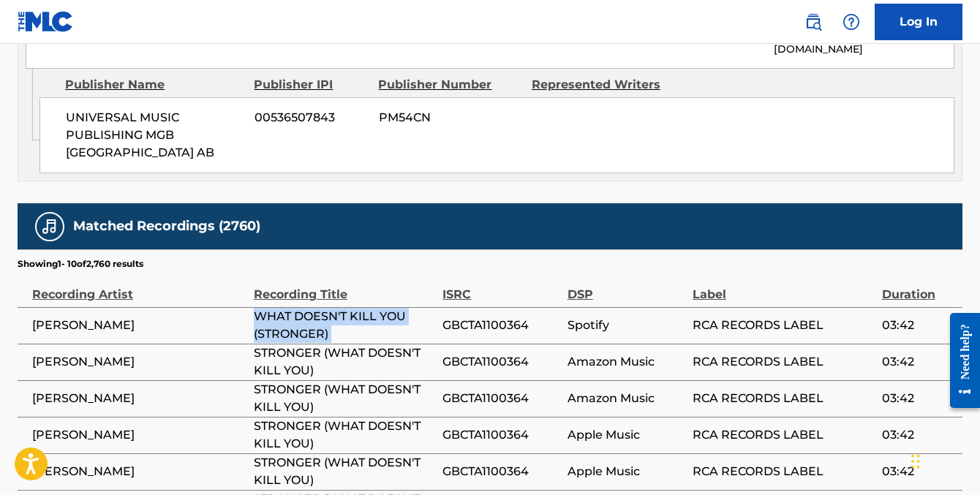 Image resolution: width=980 pixels, height=495 pixels. Describe the element at coordinates (311, 118) in the screenshot. I see `span: 00536507843` at that location.